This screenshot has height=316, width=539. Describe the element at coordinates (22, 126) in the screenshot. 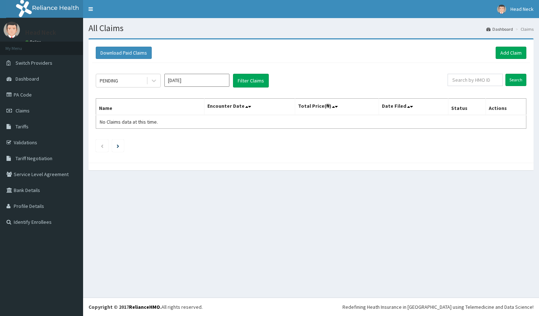

I see `span: Tariffs` at that location.